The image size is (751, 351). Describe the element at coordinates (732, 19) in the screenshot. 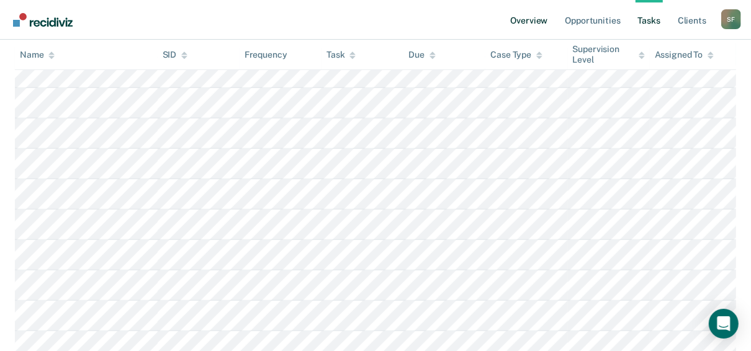

I see `div: S F` at that location.